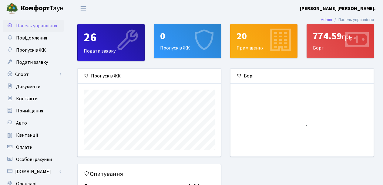 Image resolution: width=383 pixels, height=185 pixels. Describe the element at coordinates (33, 123) in the screenshot. I see `a: Авто` at that location.